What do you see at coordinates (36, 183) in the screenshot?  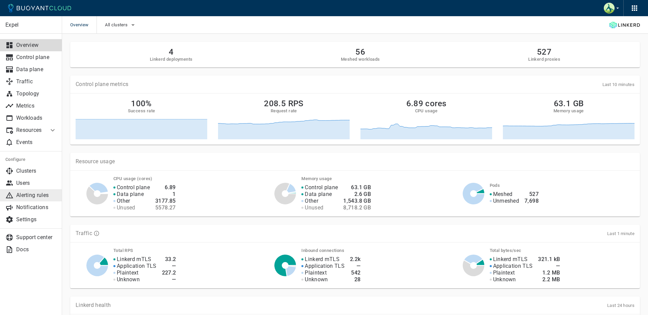 I see `p: Users` at bounding box center [36, 183].